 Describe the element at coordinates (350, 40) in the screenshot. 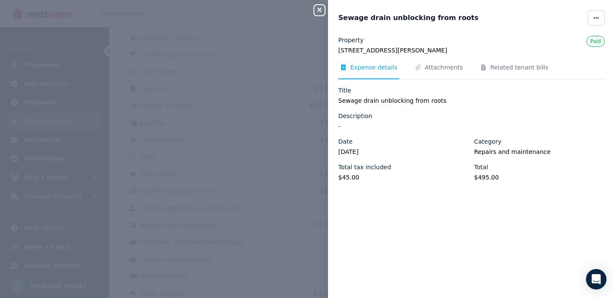

I see `label: Property` at that location.